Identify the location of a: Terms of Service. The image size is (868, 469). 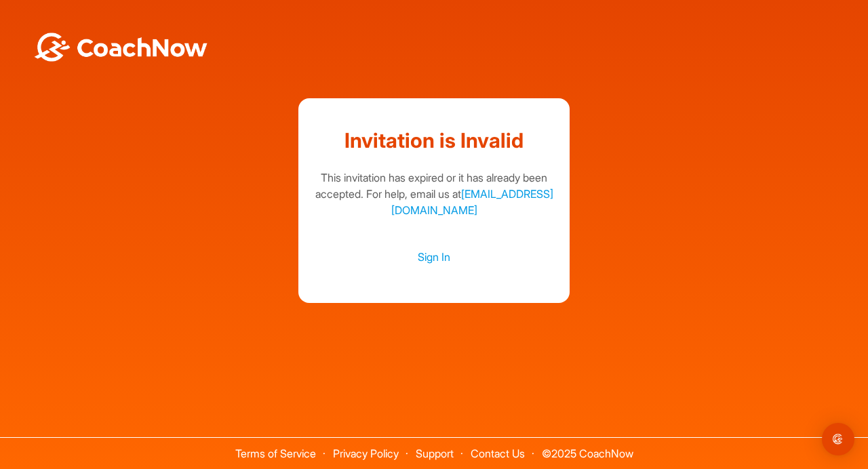
(275, 453).